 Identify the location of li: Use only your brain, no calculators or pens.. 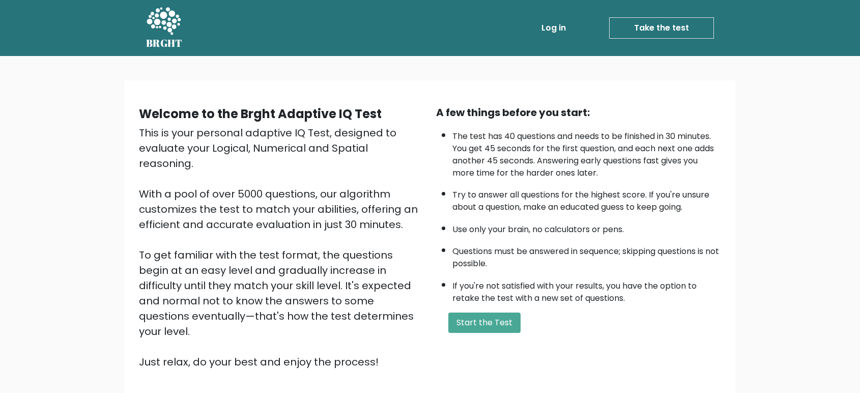
(587, 227).